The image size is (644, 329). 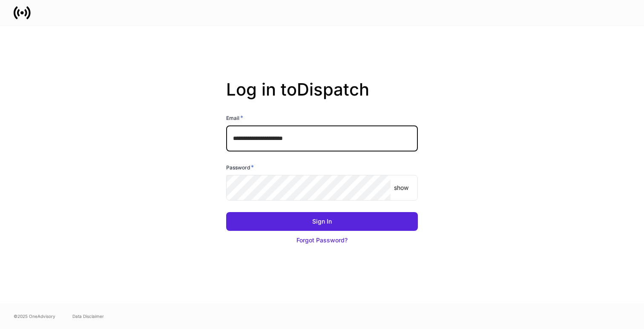 I want to click on button: Forgot Password?, so click(x=322, y=240).